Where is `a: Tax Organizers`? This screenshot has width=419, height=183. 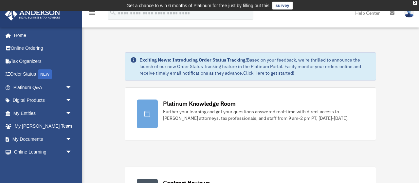 a: Tax Organizers is located at coordinates (43, 61).